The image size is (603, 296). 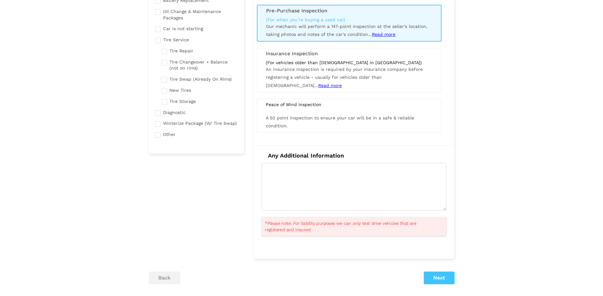 I want to click on span: Our mechanic will perform a 147-point inspection at the seller's location, taking photos and note..., so click(x=347, y=30).